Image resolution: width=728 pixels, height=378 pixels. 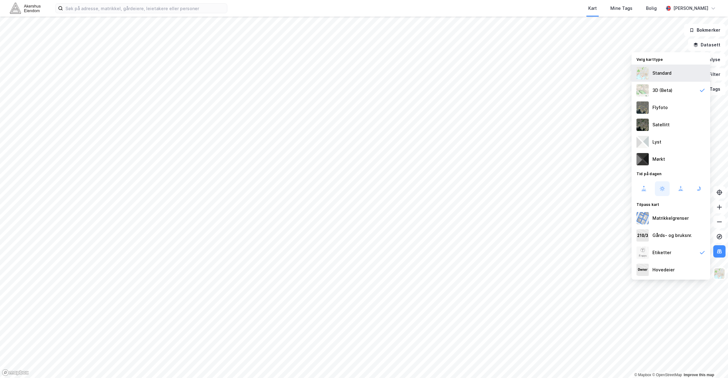 I want to click on img: cadastreBorders.cfe08de4b5ddd52a10de.jpeg, so click(x=643, y=218).